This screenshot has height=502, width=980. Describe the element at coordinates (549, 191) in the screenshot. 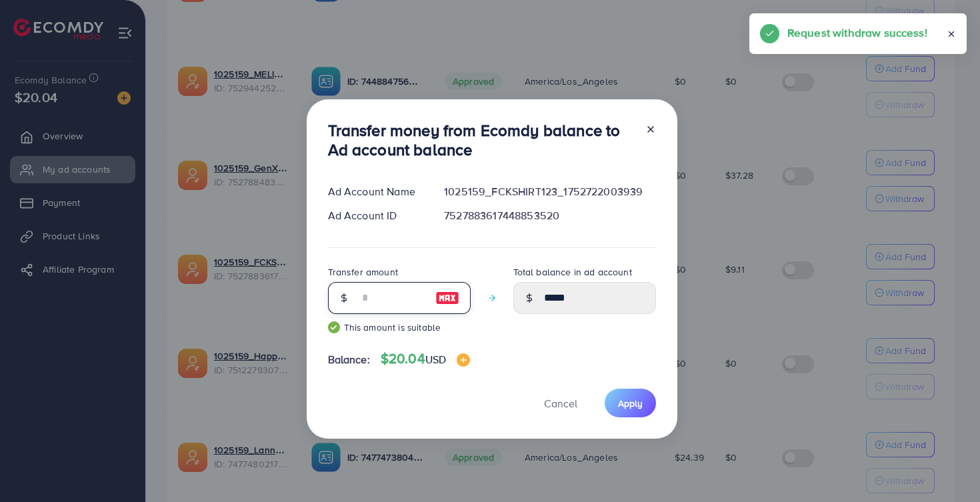

I see `div: 1025159_FCKSHIRT123_1752722003939` at that location.